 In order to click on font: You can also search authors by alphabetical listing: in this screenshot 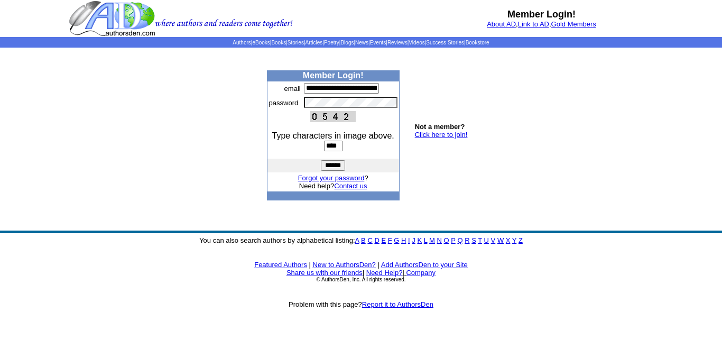, I will do `click(361, 240)`.